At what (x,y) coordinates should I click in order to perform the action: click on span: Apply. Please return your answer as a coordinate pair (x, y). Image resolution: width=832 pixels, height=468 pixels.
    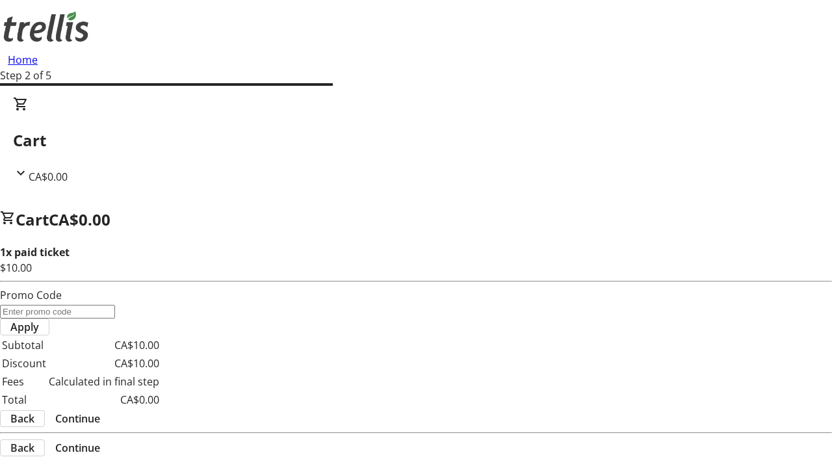
    Looking at the image, I should click on (25, 327).